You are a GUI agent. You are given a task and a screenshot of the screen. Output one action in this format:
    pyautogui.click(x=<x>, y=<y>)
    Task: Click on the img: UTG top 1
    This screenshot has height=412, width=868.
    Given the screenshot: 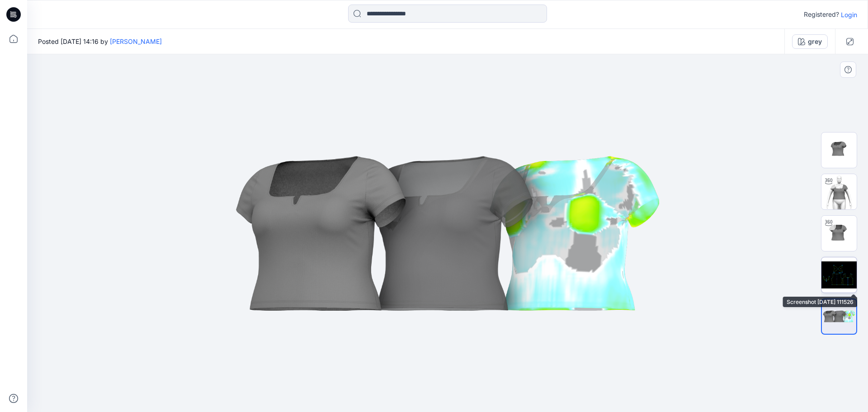 What is the action you would take?
    pyautogui.click(x=839, y=150)
    